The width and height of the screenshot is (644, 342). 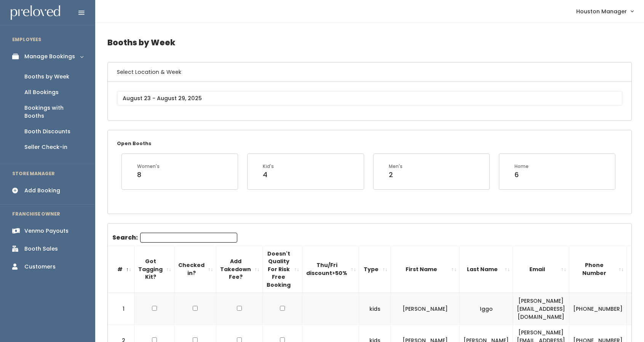 What do you see at coordinates (54, 112) in the screenshot?
I see `div: Bookings with Booths` at bounding box center [54, 112].